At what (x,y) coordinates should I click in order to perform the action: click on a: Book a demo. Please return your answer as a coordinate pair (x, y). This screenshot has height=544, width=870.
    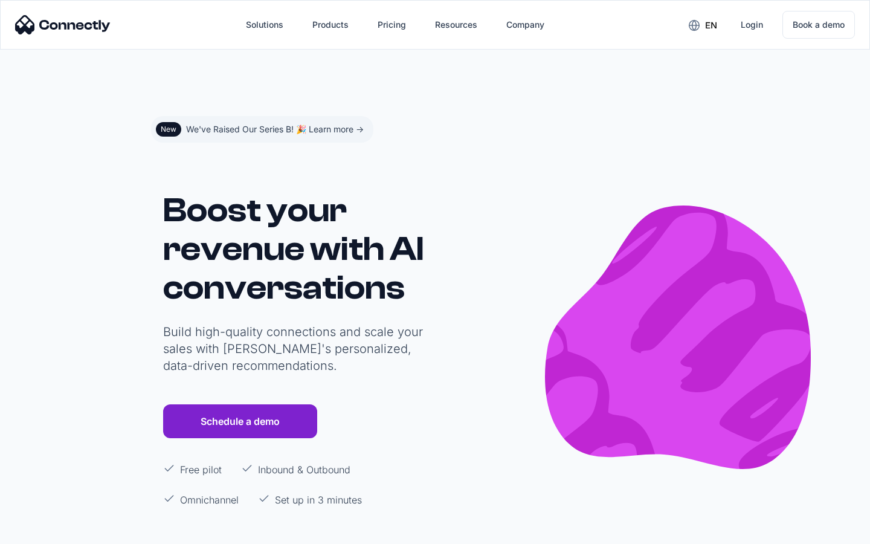
    Looking at the image, I should click on (819, 25).